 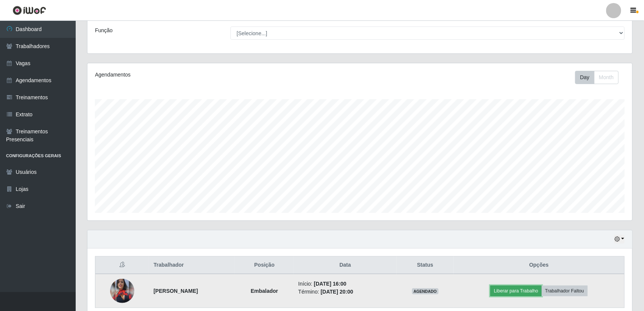 I want to click on li: Início:, so click(x=345, y=284).